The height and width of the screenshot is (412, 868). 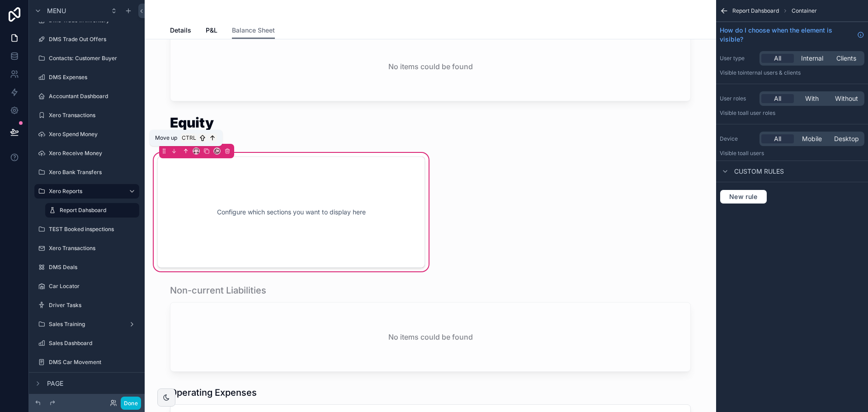 I want to click on a: Sales Dashboard, so click(x=87, y=344).